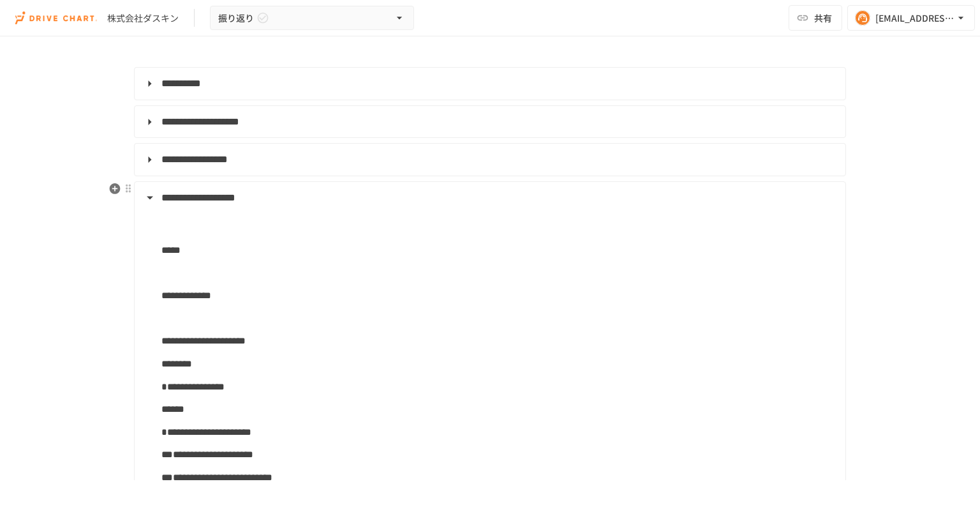 This screenshot has width=980, height=507. I want to click on img: i9VDDS9JuLRLX3JIUyK59LcYp6Y9cayLPHs4hOxMB9W, so click(56, 18).